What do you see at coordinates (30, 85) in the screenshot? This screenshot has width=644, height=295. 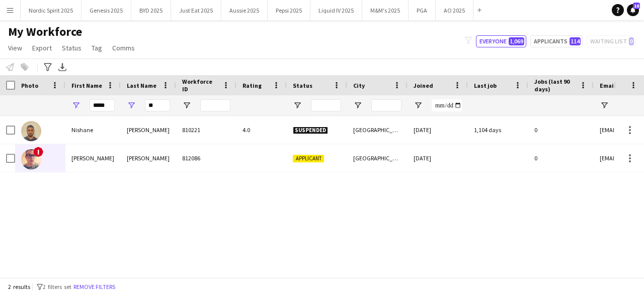 I see `span: Photo` at bounding box center [30, 85].